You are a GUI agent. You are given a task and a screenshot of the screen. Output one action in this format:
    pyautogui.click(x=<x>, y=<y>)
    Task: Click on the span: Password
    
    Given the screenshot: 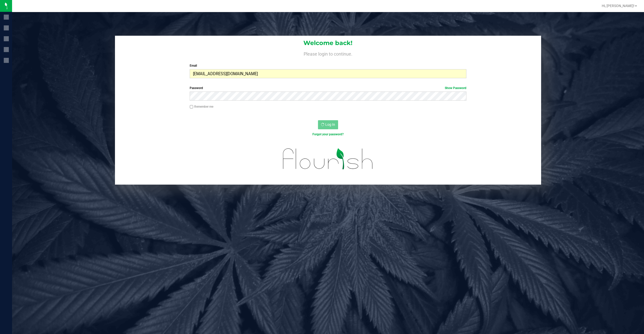 What is the action you would take?
    pyautogui.click(x=196, y=88)
    